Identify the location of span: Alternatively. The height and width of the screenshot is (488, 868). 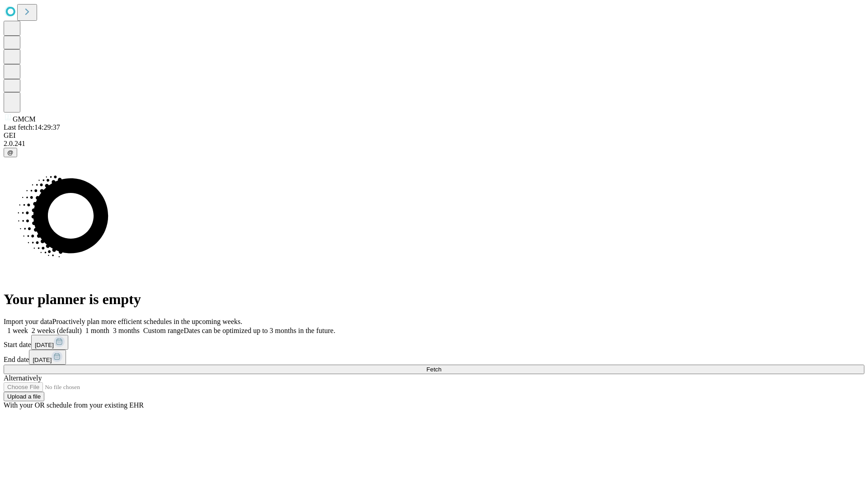
(23, 378).